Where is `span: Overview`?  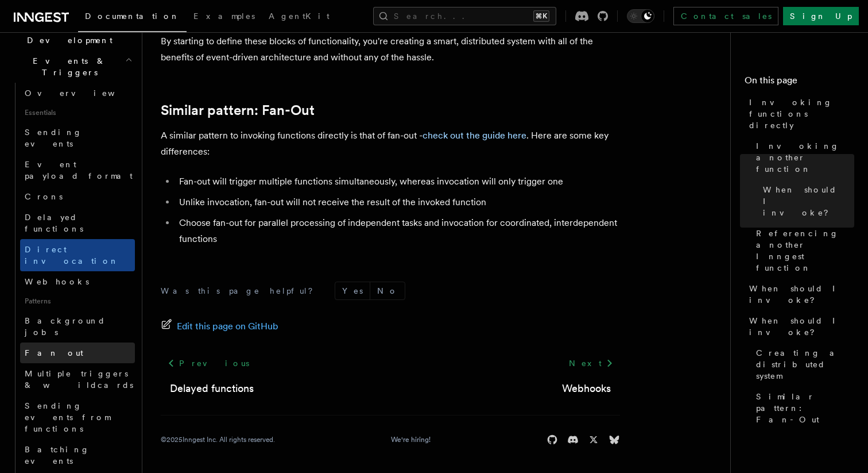 span: Overview is located at coordinates (84, 93).